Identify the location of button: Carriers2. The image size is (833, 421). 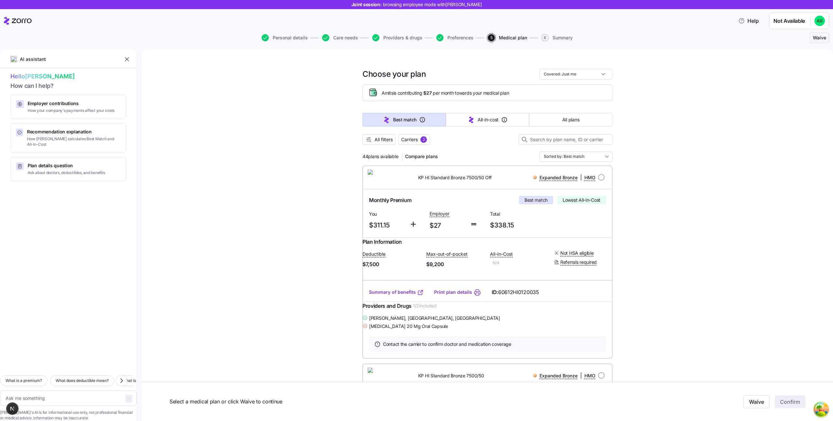
(414, 140).